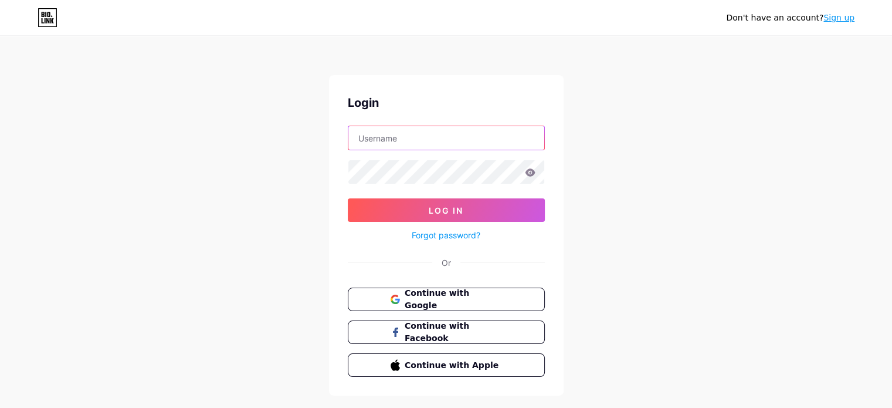 The height and width of the screenshot is (408, 892). Describe the element at coordinates (446, 365) in the screenshot. I see `button: Continue with Apple` at that location.